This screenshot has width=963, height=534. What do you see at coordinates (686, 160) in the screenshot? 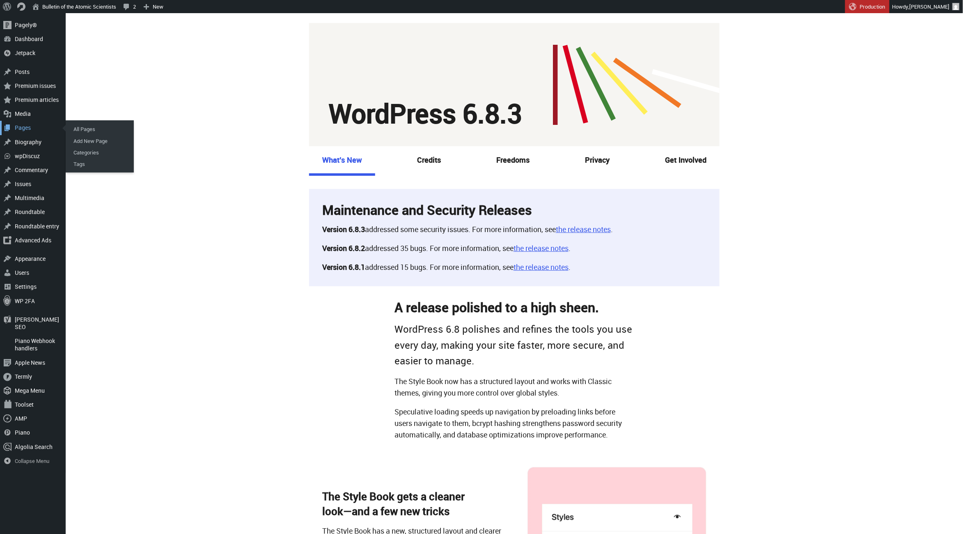
I see `a: Get Involved` at bounding box center [686, 160].